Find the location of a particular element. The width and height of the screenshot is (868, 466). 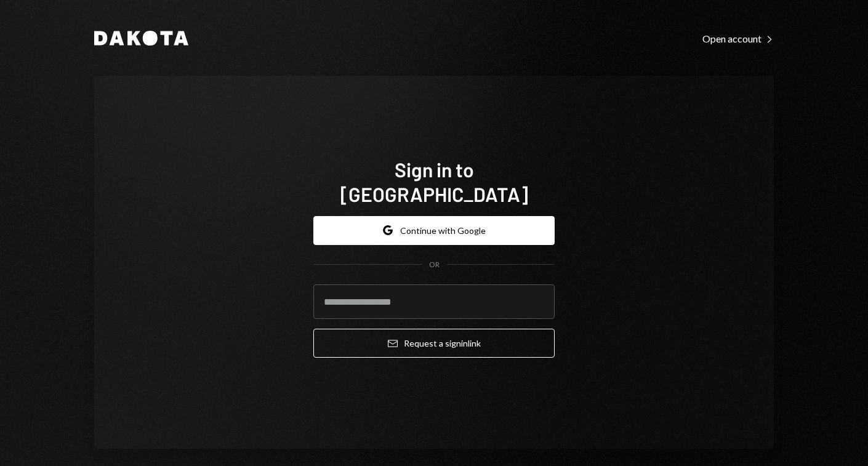

div: Open account is located at coordinates (739, 39).